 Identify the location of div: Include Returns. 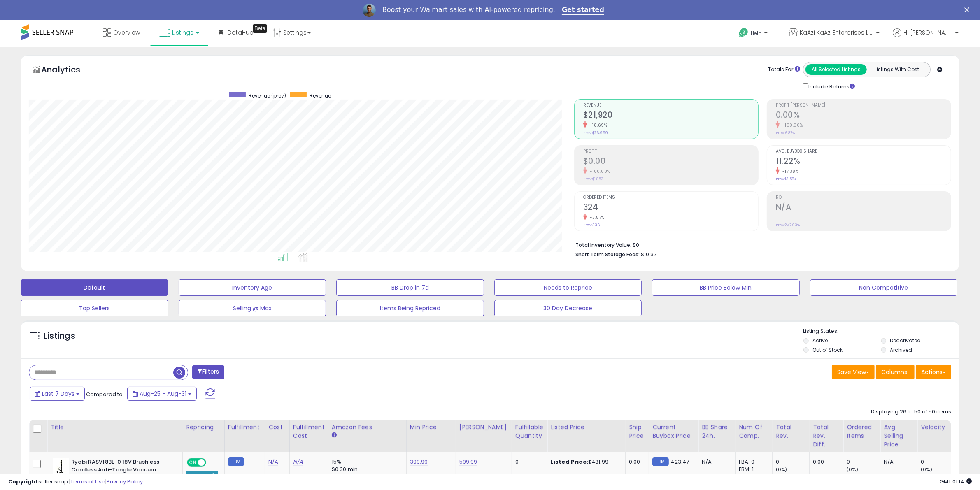
(831, 86).